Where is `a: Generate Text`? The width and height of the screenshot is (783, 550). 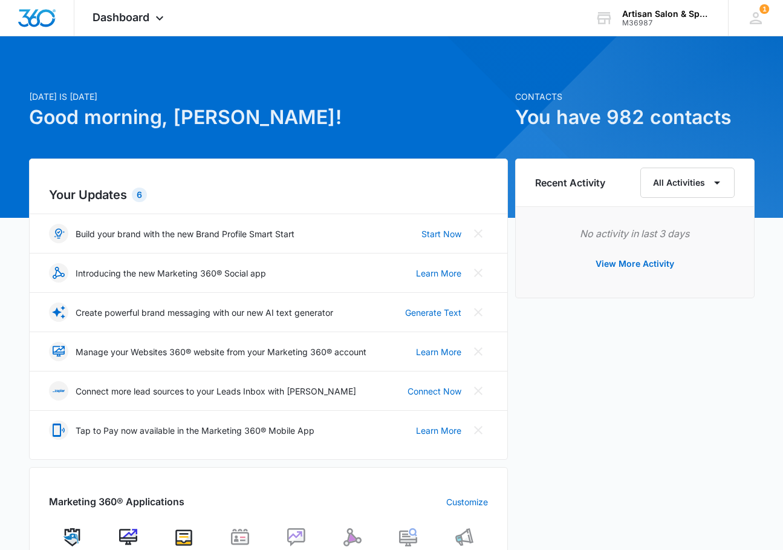 a: Generate Text is located at coordinates (433, 312).